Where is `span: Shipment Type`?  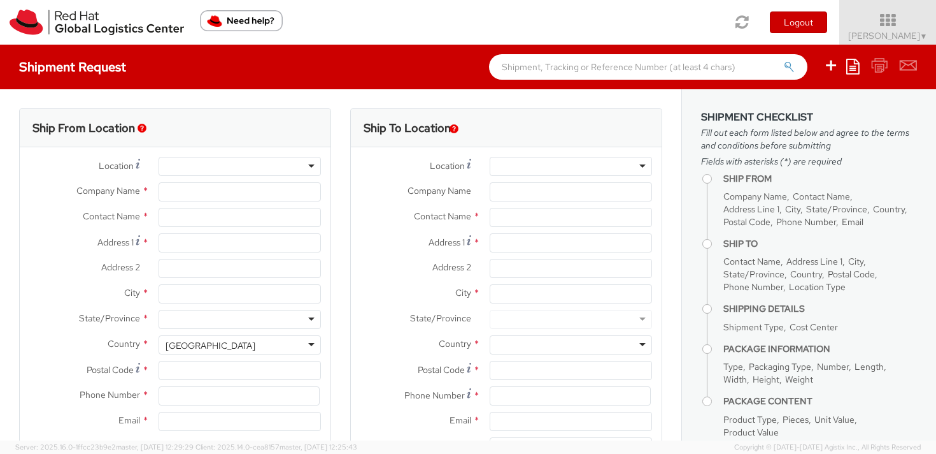
span: Shipment Type is located at coordinates (754, 327).